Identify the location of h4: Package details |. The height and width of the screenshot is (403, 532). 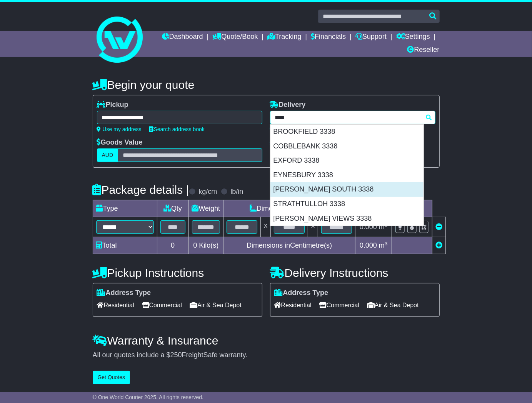
(141, 190).